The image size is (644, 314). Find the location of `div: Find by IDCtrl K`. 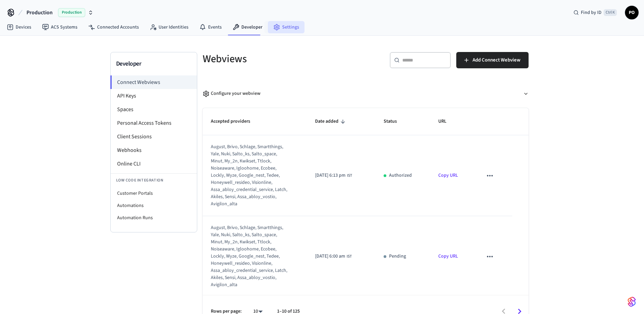

div: Find by IDCtrl K is located at coordinates (595, 13).